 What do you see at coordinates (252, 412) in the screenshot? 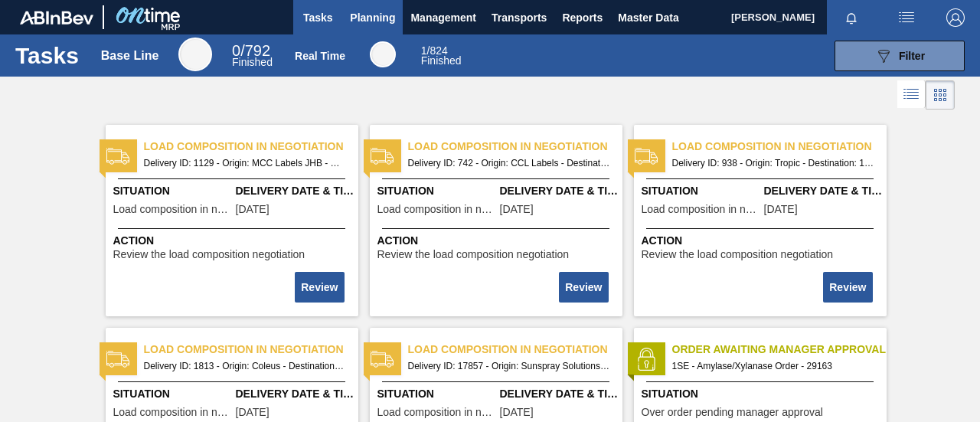
I see `span: 06/02/2023,` at bounding box center [252, 412].